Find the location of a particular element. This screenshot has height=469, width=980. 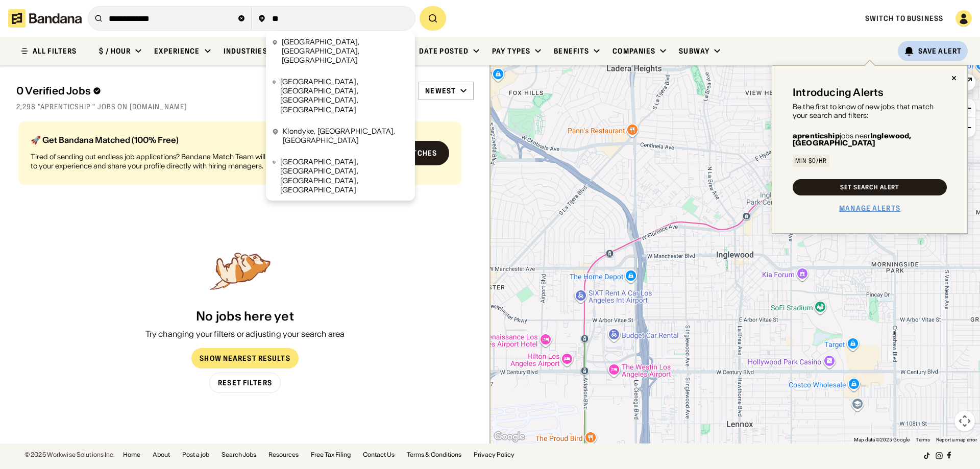

div: Try changing your filters or adjusting your search area is located at coordinates (245, 334).